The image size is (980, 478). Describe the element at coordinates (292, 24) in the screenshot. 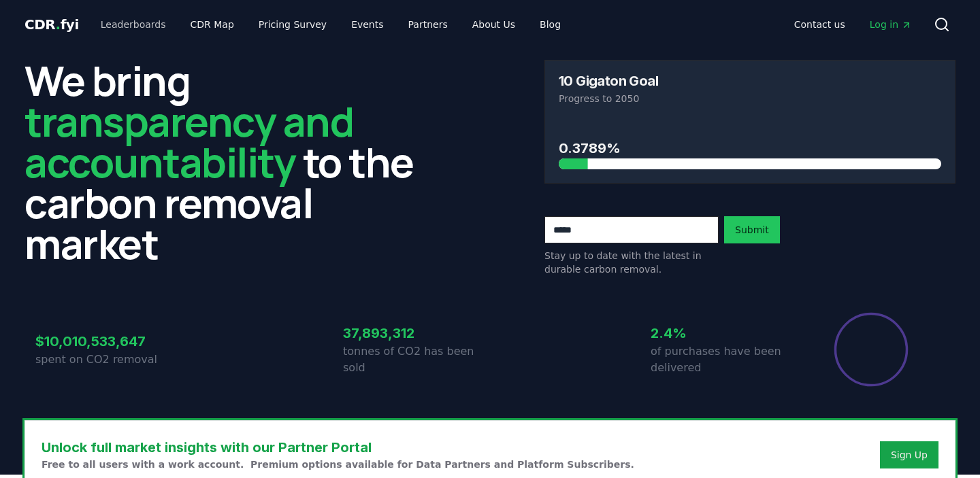

I see `a: Pricing Survey` at that location.